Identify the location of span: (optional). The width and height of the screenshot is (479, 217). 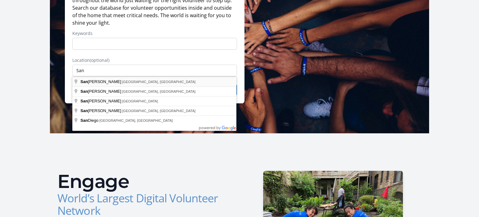
(100, 60).